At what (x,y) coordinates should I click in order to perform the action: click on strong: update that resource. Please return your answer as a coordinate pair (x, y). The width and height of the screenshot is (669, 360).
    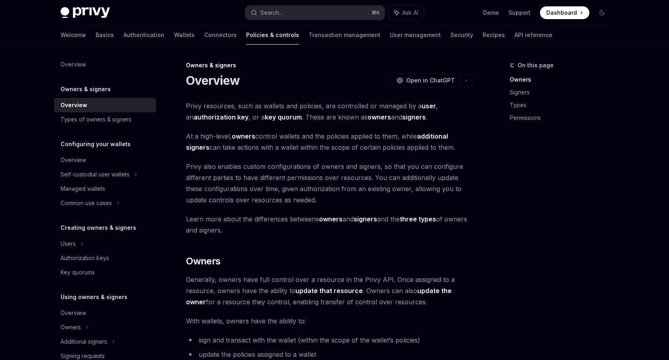
    Looking at the image, I should click on (329, 291).